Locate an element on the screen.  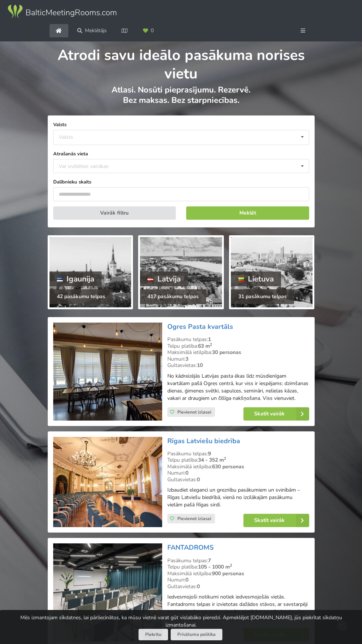
h1: Atrodi savu ideālo pasākuma norises vietu is located at coordinates (181, 62).